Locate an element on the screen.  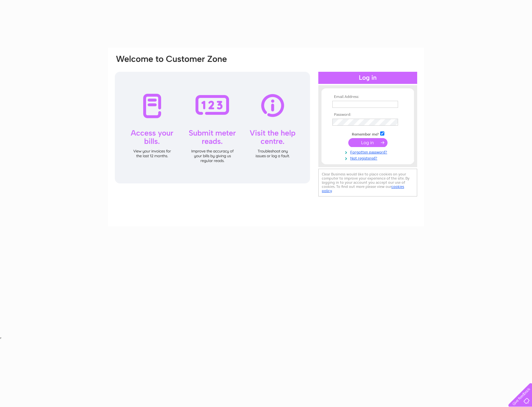
input: Submit is located at coordinates (367, 142).